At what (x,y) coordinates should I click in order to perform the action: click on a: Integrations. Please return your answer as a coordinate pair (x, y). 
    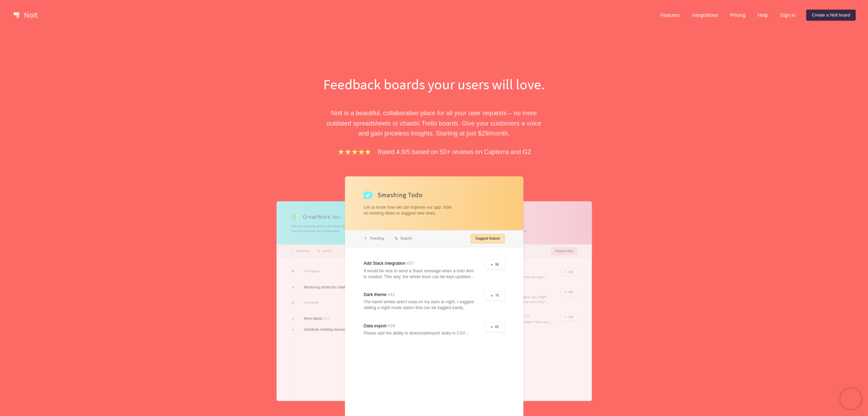
    Looking at the image, I should click on (705, 15).